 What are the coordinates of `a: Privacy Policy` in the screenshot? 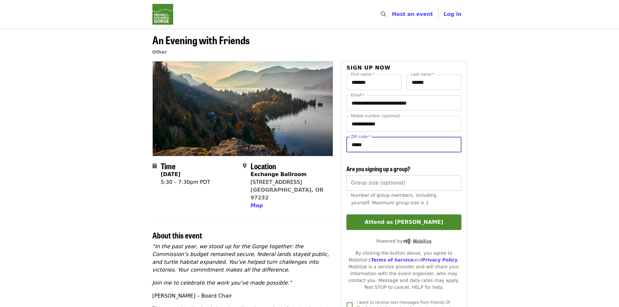 It's located at (440, 260).